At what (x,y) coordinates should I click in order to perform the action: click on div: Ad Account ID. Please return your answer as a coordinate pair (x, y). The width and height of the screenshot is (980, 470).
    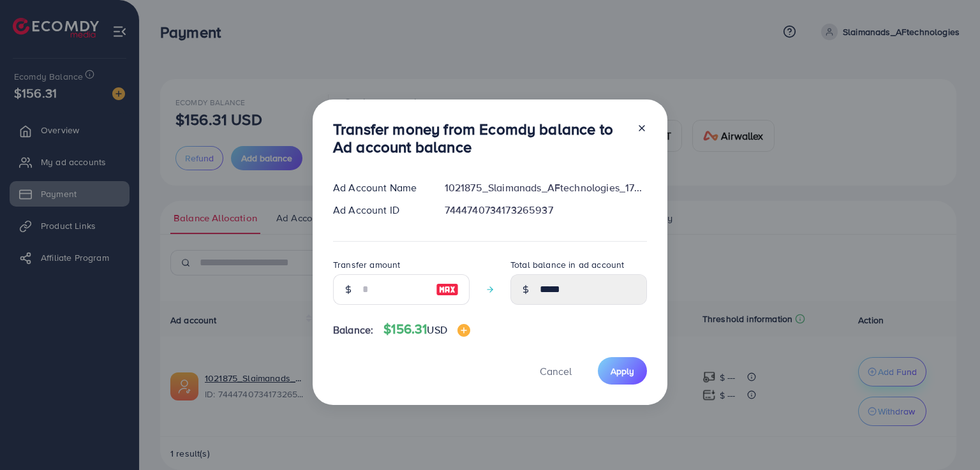
    Looking at the image, I should click on (378, 210).